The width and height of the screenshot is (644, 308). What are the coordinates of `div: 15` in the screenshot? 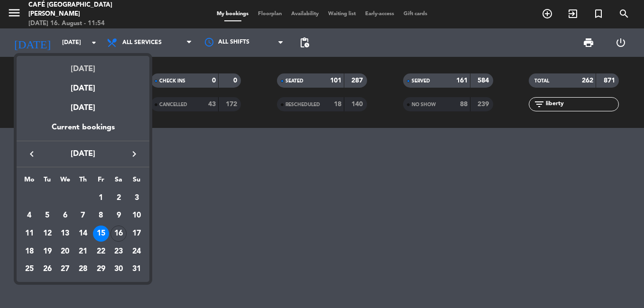 It's located at (101, 234).